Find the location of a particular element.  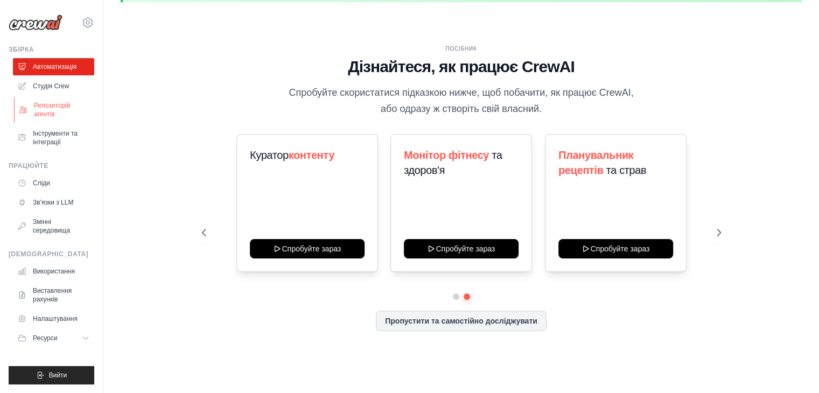

font: Виставлення рахунків is located at coordinates (52, 295).